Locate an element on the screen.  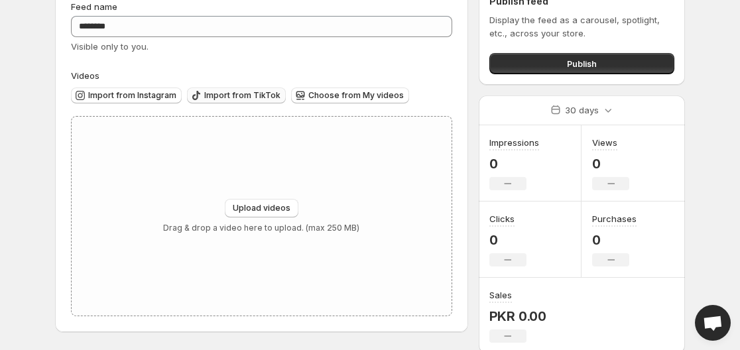
span: Upload videos is located at coordinates (261, 208).